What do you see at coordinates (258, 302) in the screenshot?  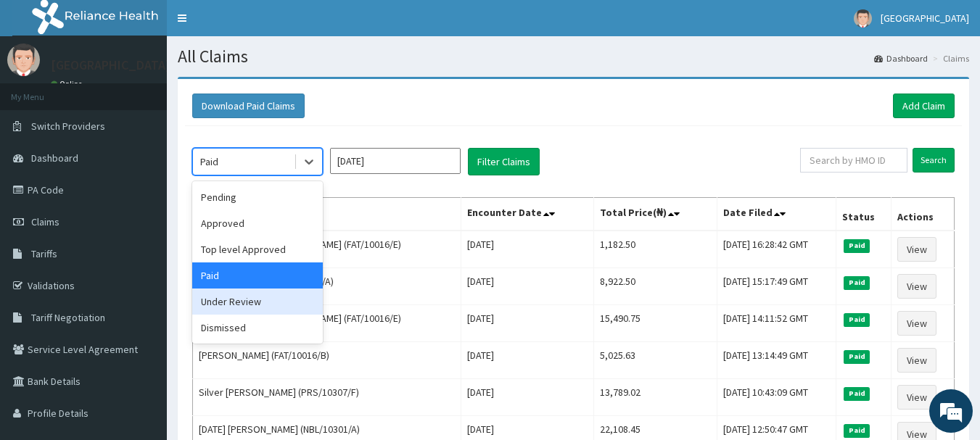 I see `div: Under Review` at bounding box center [258, 302].